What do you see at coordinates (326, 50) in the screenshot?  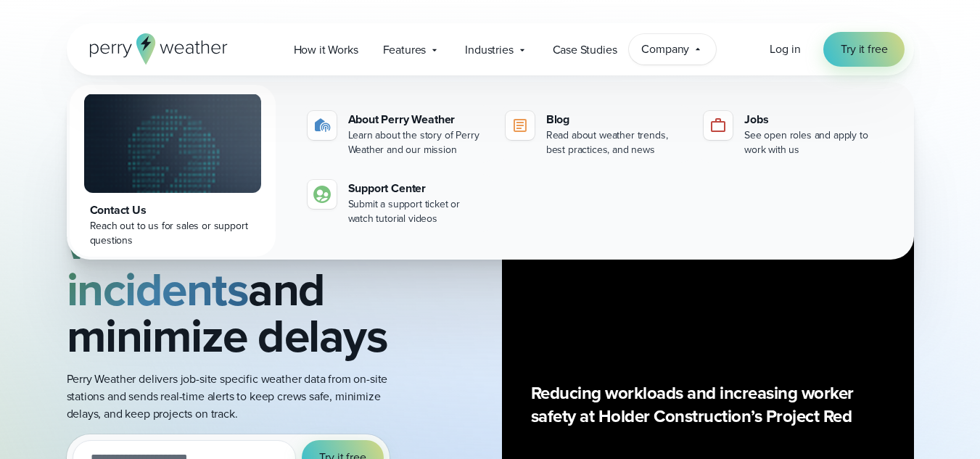 I see `span: How it Works` at bounding box center [326, 50].